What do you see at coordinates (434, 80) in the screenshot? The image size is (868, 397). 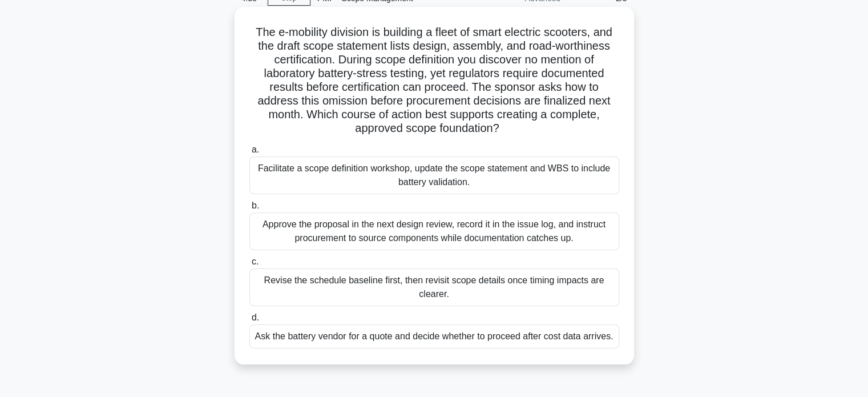 I see `h5: The e-mobility division is building a fleet of smart electric scooters, and the draft scope state...` at bounding box center [434, 80].